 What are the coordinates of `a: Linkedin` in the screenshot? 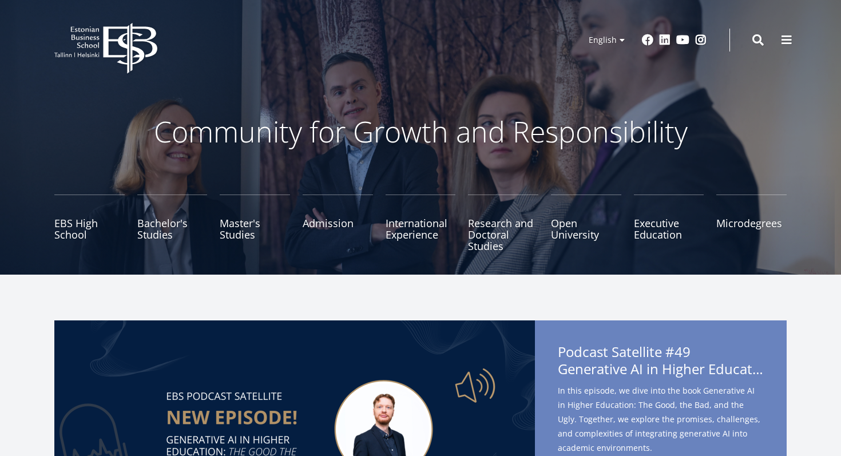 It's located at (665, 40).